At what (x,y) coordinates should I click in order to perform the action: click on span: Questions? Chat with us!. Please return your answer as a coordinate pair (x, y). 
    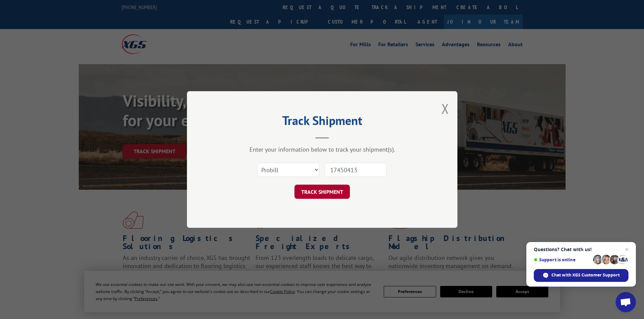
    Looking at the image, I should click on (581, 249).